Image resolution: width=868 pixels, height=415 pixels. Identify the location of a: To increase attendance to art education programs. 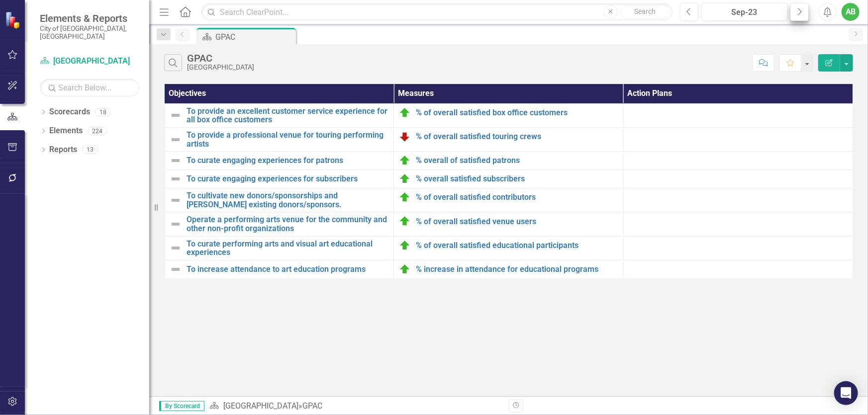
(288, 270).